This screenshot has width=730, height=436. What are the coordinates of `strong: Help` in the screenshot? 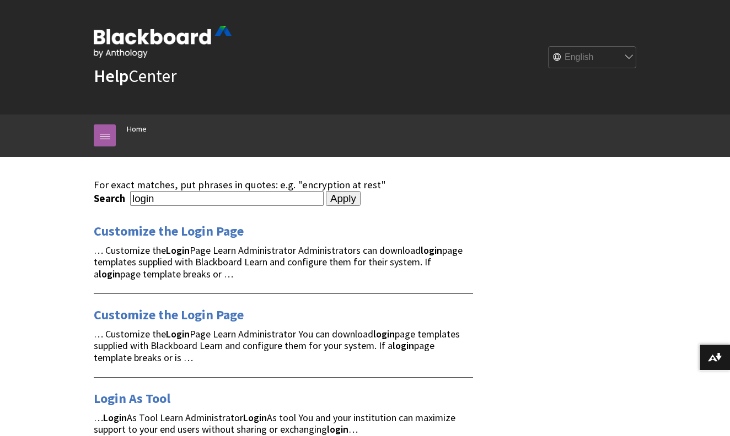 It's located at (111, 76).